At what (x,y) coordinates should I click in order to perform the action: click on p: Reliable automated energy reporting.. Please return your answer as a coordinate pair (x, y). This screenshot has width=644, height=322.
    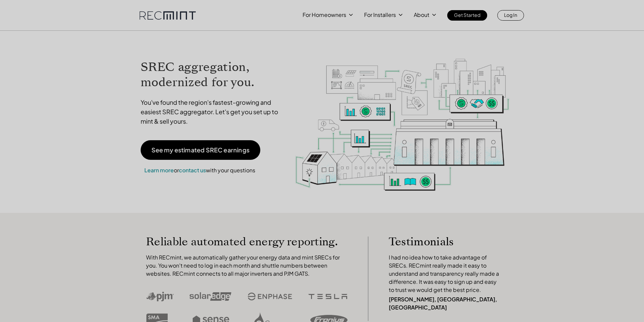
    Looking at the image, I should click on (247, 242).